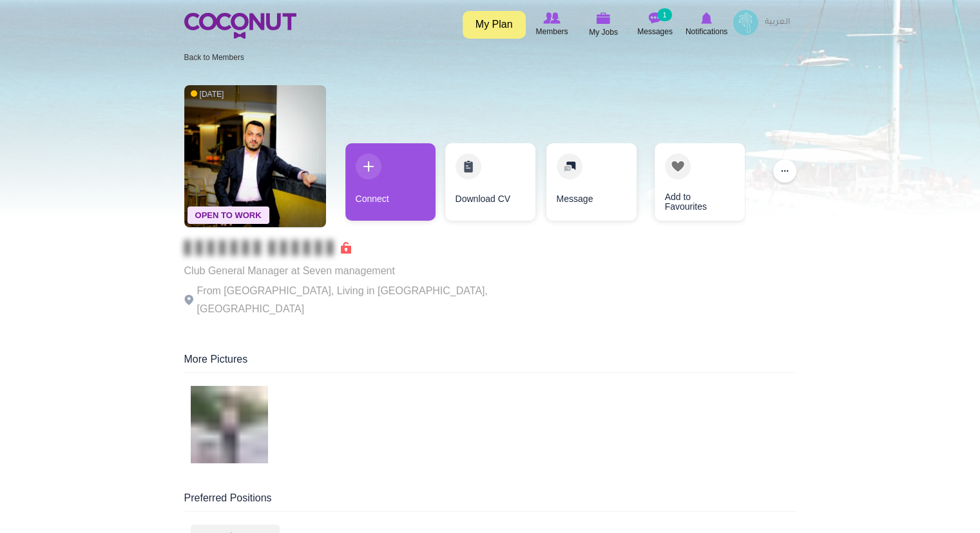 Image resolution: width=980 pixels, height=533 pixels. What do you see at coordinates (267, 247) in the screenshot?
I see `span: Connect to Unlock the Profile` at bounding box center [267, 247].